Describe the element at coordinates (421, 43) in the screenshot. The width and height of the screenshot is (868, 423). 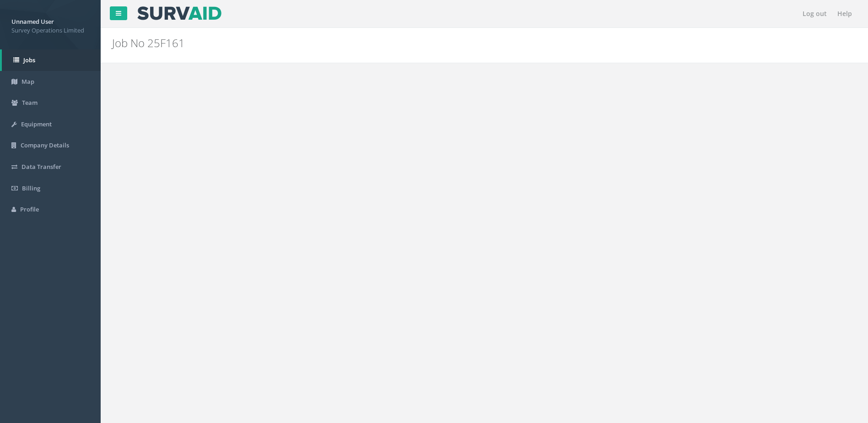
I see `h2: Job No 25F161` at that location.